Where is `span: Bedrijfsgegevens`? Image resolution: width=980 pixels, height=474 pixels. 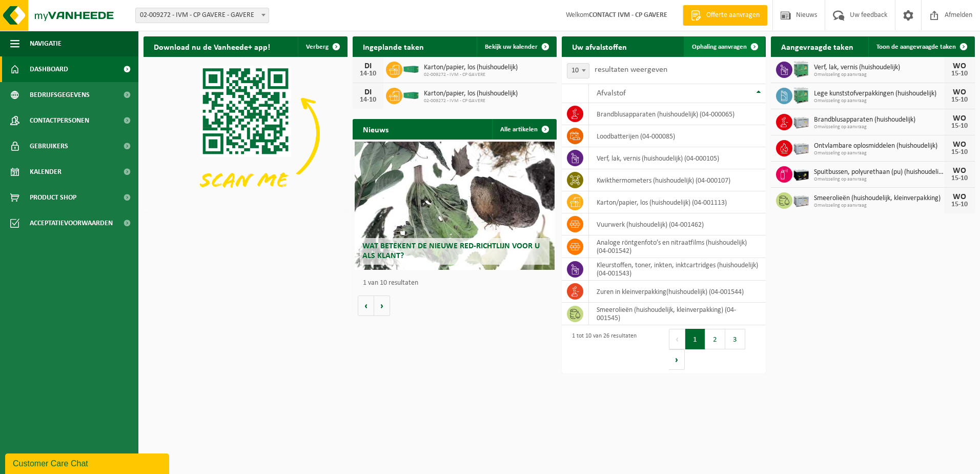
span: Bedrijfsgegevens is located at coordinates (59, 95).